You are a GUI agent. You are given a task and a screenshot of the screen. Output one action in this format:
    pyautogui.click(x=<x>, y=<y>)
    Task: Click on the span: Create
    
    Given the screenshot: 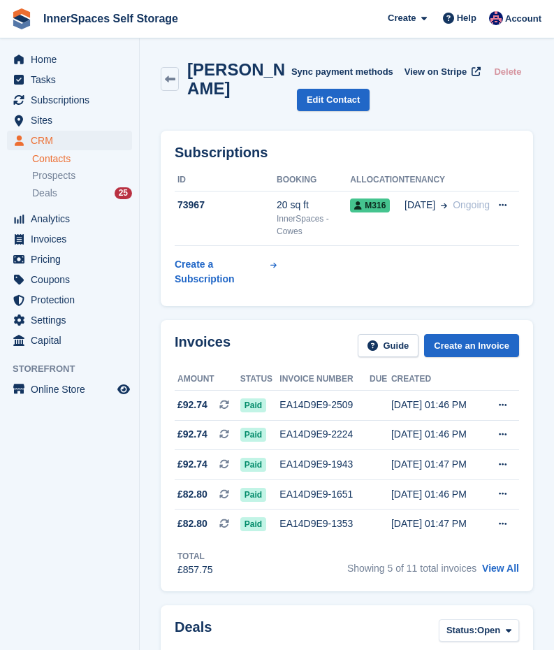 What is the action you would take?
    pyautogui.click(x=402, y=18)
    